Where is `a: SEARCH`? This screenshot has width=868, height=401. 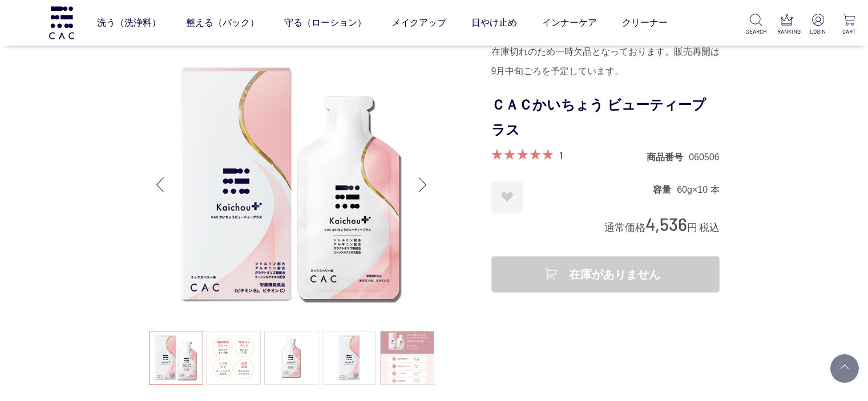 a: SEARCH is located at coordinates (756, 25).